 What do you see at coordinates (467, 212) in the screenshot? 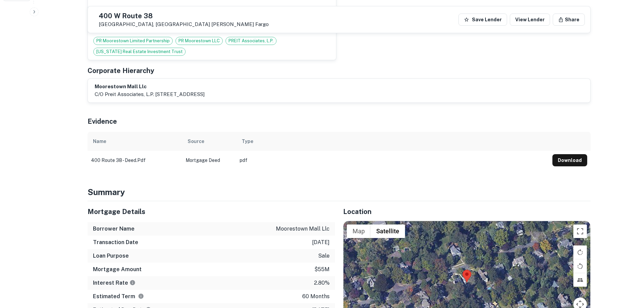
I see `h5: Location` at bounding box center [467, 212].